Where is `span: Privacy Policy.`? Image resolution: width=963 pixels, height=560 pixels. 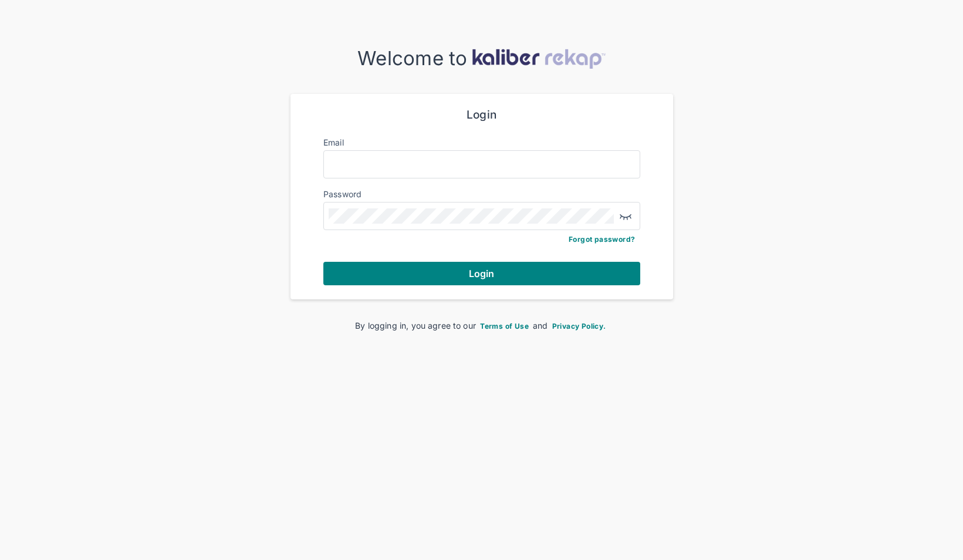
span: Privacy Policy. is located at coordinates (580, 326).